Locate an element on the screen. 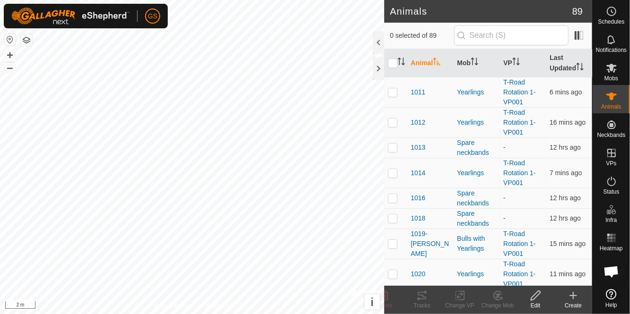 This screenshot has width=630, height=314. span: 89 is located at coordinates (578, 11).